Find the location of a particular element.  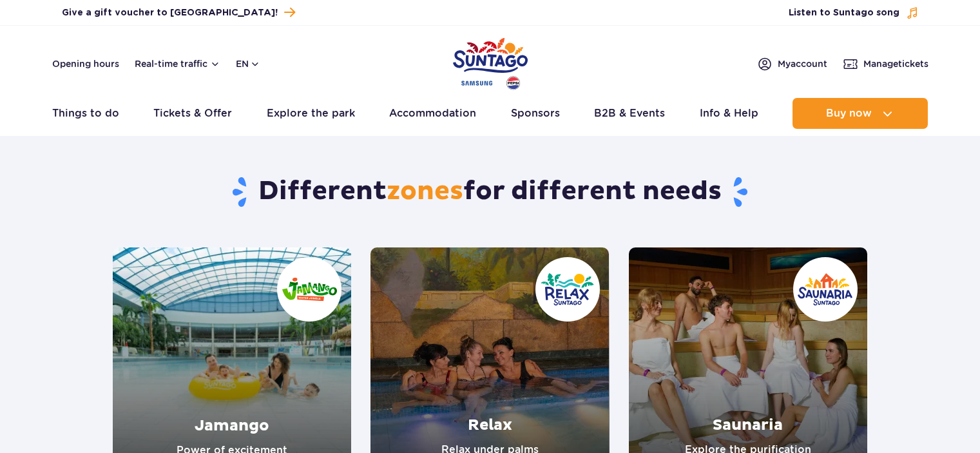

a: Park of Poland is located at coordinates (490, 62).